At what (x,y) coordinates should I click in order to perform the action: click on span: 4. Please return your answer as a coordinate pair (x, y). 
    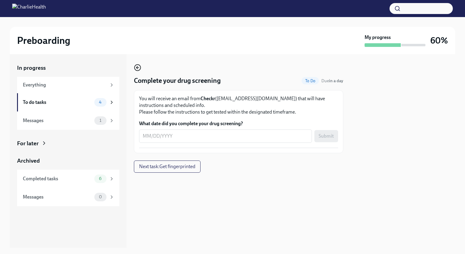
    Looking at the image, I should click on (100, 102).